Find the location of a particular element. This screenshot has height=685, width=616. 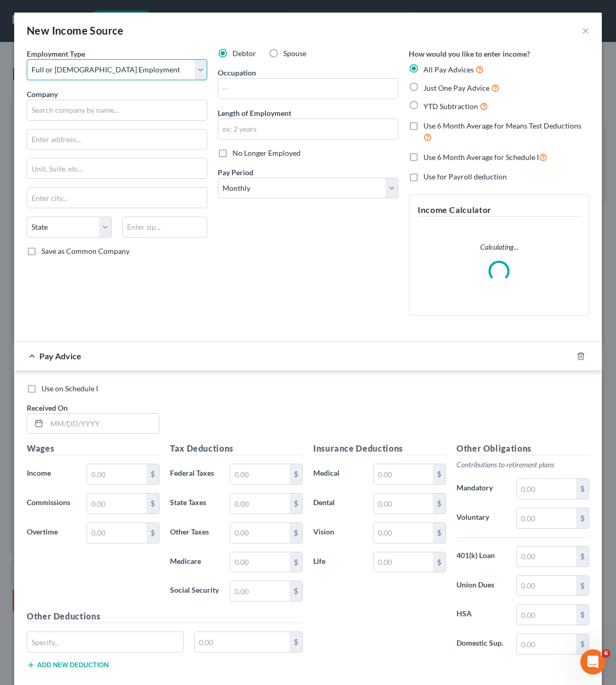

label: State Taxes is located at coordinates (195, 503).